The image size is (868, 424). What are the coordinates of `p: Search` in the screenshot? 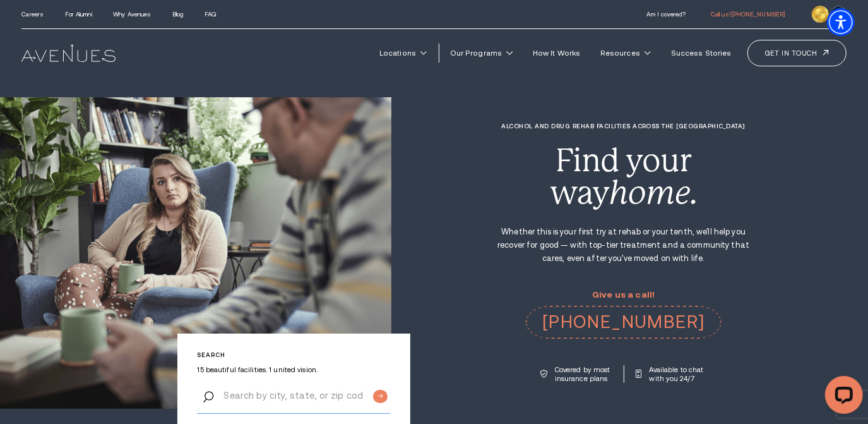 It's located at (294, 354).